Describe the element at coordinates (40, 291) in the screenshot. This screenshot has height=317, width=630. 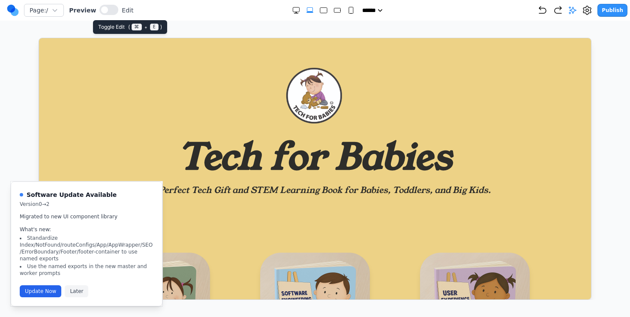
I see `button: Update Now` at that location.